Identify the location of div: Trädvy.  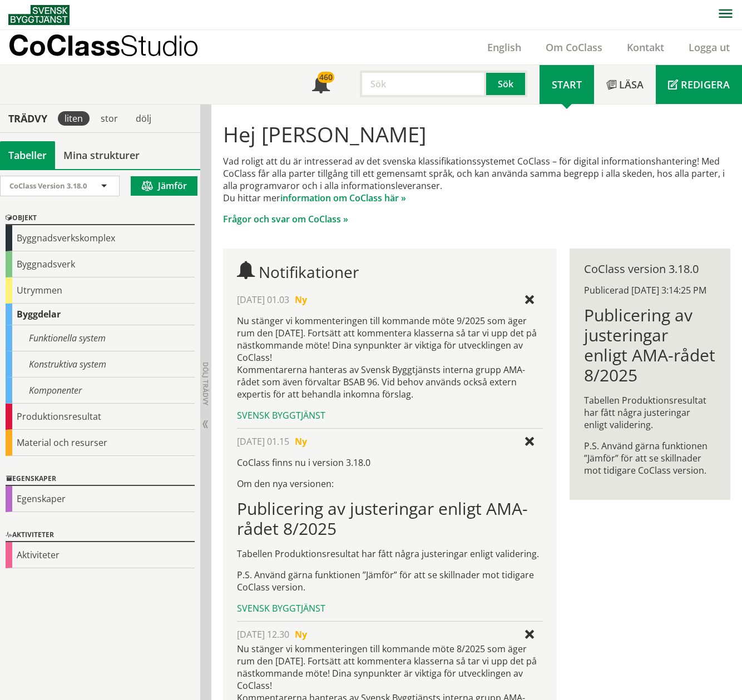
(28, 118).